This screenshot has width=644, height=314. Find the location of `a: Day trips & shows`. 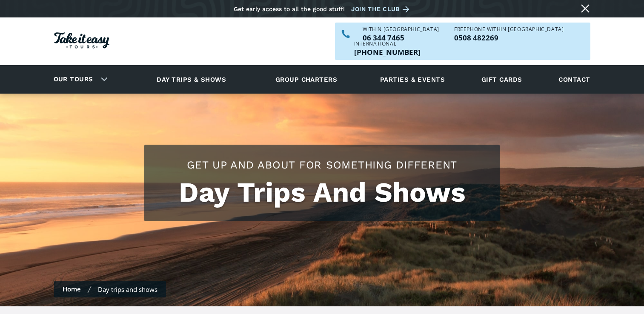

a: Day trips & shows is located at coordinates (191, 79).